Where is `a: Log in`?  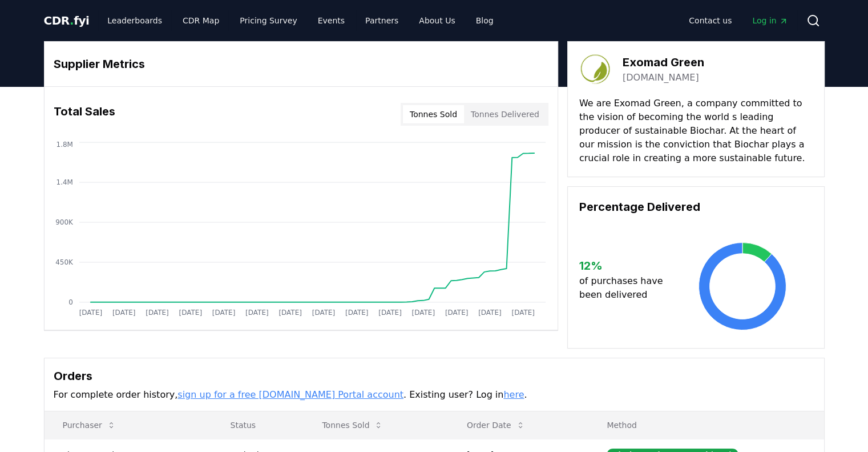
a: Log in is located at coordinates (770, 21).